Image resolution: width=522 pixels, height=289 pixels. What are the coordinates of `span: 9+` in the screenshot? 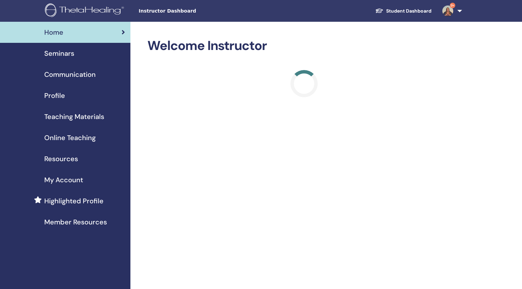 It's located at (452, 5).